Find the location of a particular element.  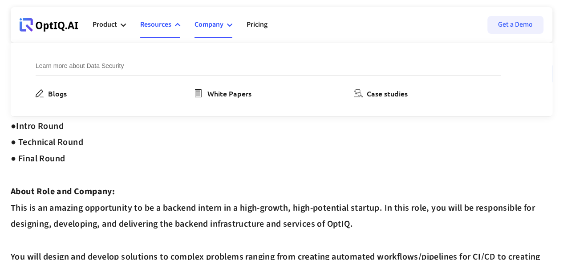

a: White Papers is located at coordinates (225, 93).